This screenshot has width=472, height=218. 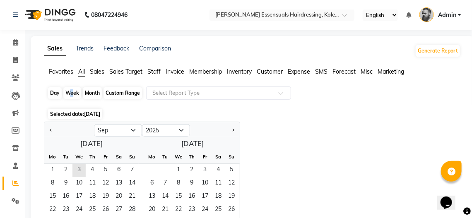 What do you see at coordinates (299, 72) in the screenshot?
I see `span: Expense` at bounding box center [299, 72].